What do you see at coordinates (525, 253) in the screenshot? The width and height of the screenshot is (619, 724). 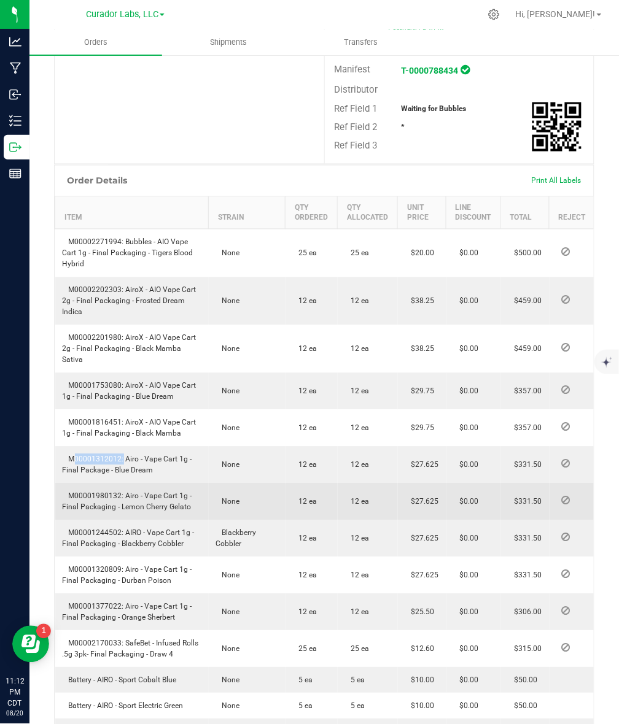 I see `span: $500.00` at bounding box center [525, 253].